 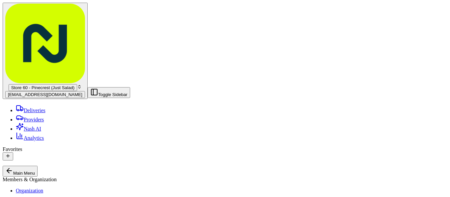 What do you see at coordinates (225, 180) in the screenshot?
I see `div: Members & Organization` at bounding box center [225, 180].